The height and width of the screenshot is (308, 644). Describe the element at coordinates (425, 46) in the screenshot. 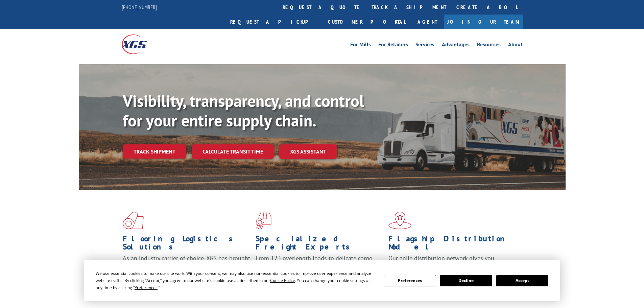

I see `a: Services` at that location.